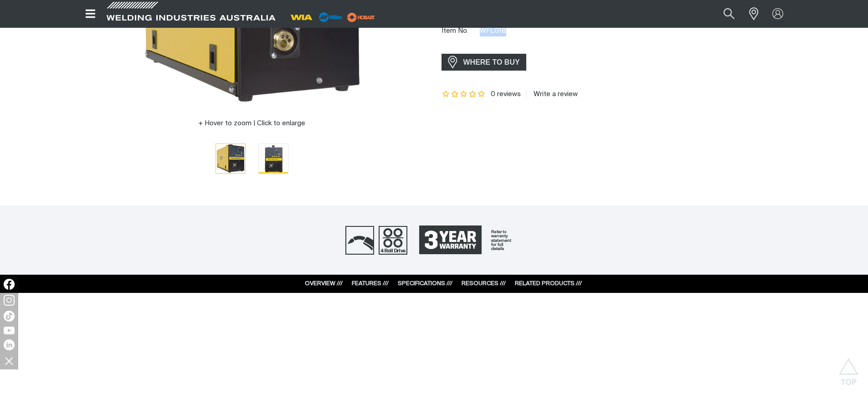  What do you see at coordinates (231, 158) in the screenshot?
I see `button: Go to slide 1` at bounding box center [231, 158].